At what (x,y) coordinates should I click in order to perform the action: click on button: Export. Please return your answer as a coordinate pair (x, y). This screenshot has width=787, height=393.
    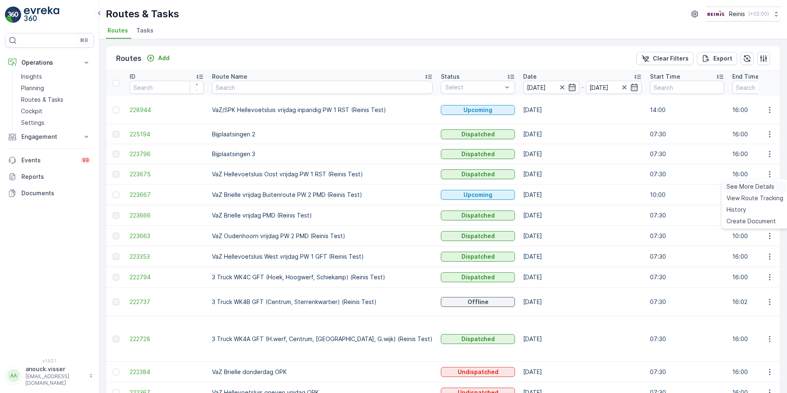
    Looking at the image, I should click on (717, 58).